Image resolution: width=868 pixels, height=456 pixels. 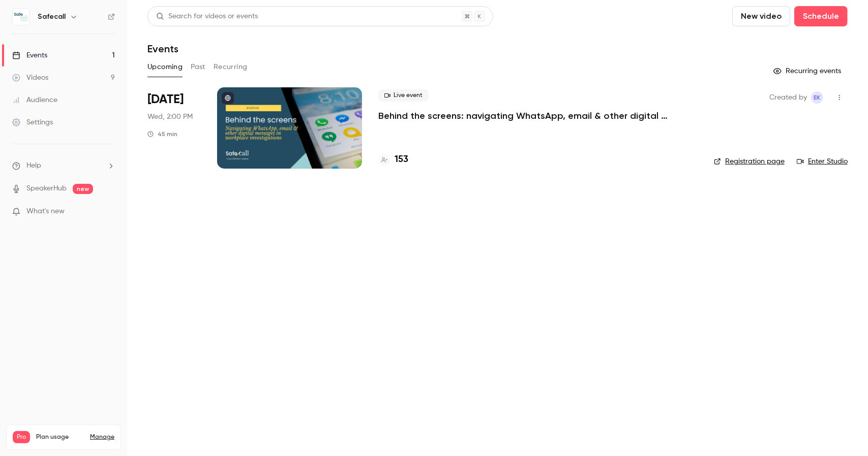 What do you see at coordinates (64, 165) in the screenshot?
I see `li: help-dropdown-opener` at bounding box center [64, 165].